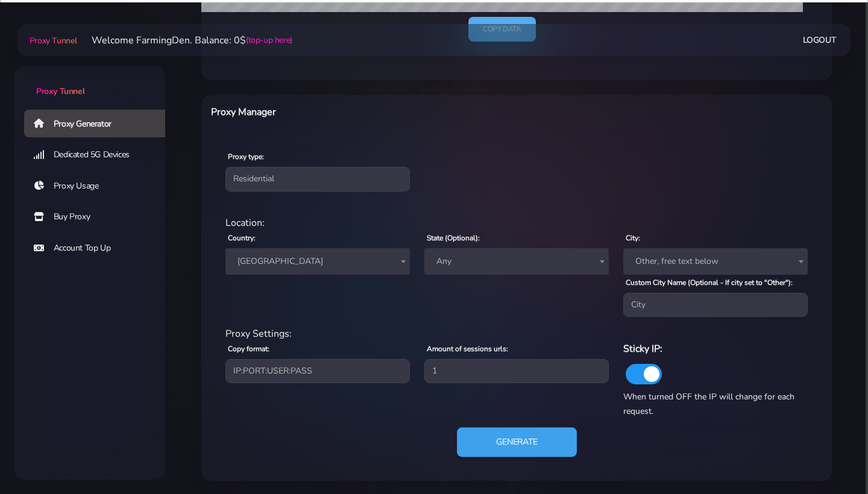 This screenshot has width=868, height=494. What do you see at coordinates (820, 40) in the screenshot?
I see `a: Logout` at bounding box center [820, 40].